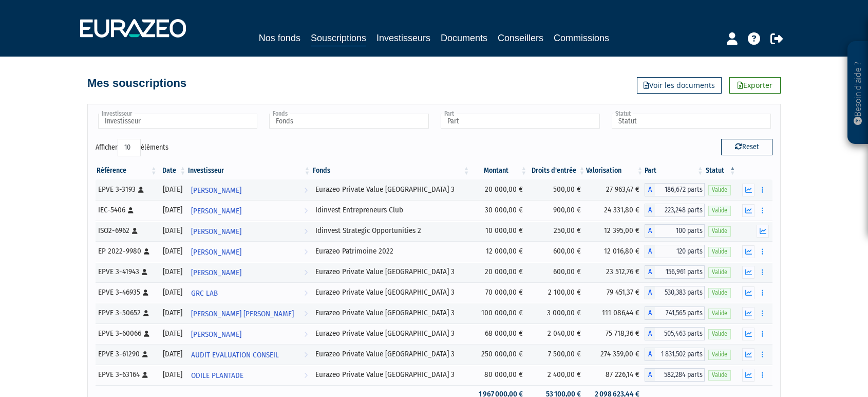 The image size is (868, 397). I want to click on td: 2 040,00 €, so click(557, 334).